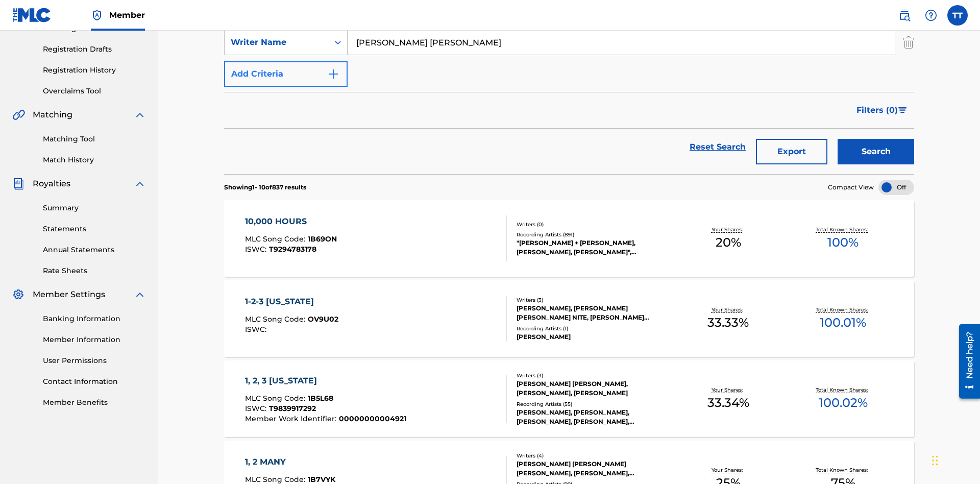 The image size is (980, 484). Describe the element at coordinates (293, 409) in the screenshot. I see `span: T9839917292` at that location.